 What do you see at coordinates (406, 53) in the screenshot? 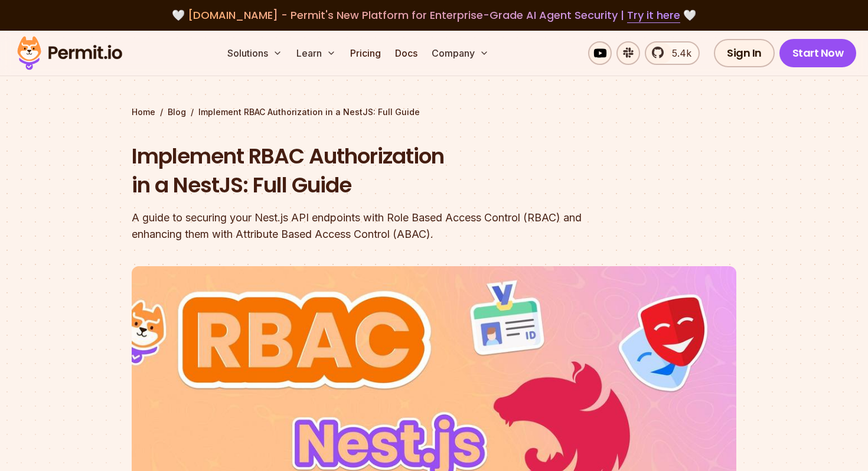
I see `a: Docs` at bounding box center [406, 53].